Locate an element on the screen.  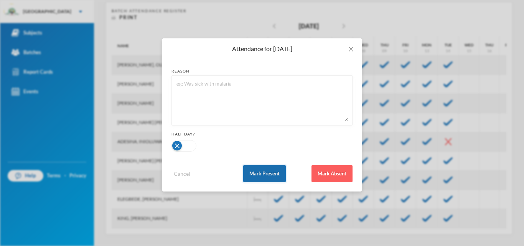
button: Close is located at coordinates (351, 49).